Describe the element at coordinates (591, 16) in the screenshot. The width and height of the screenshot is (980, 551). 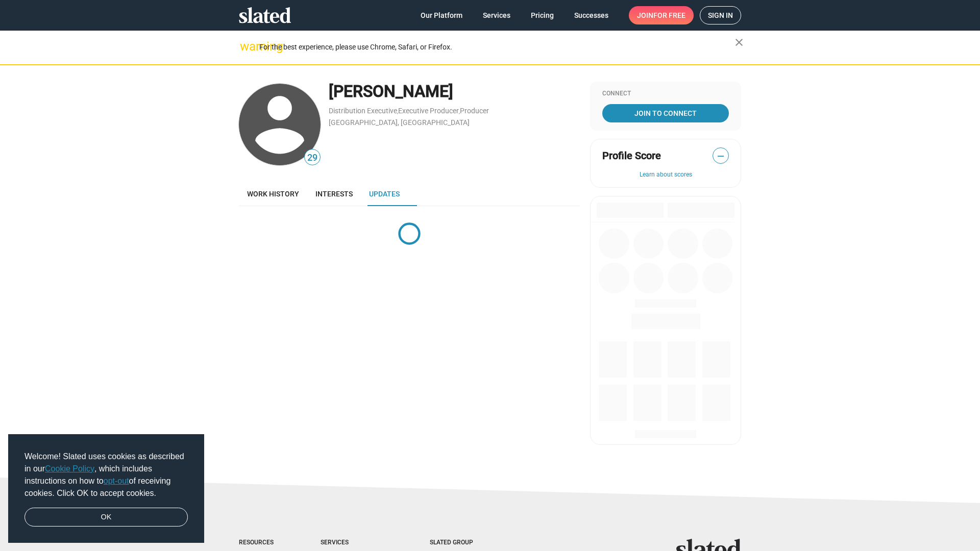
I see `a: Successes` at that location.